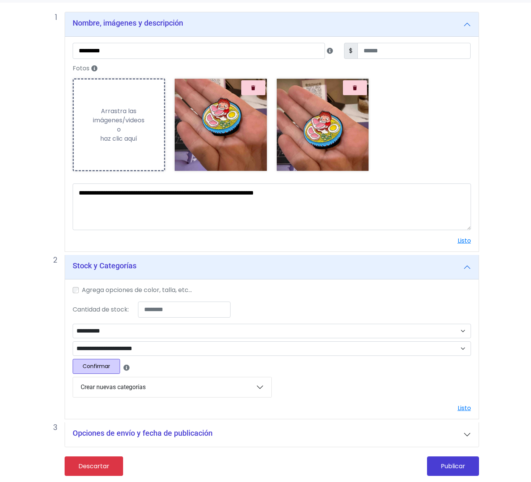 The width and height of the screenshot is (531, 482). Describe the element at coordinates (94, 466) in the screenshot. I see `a: Descartar` at that location.